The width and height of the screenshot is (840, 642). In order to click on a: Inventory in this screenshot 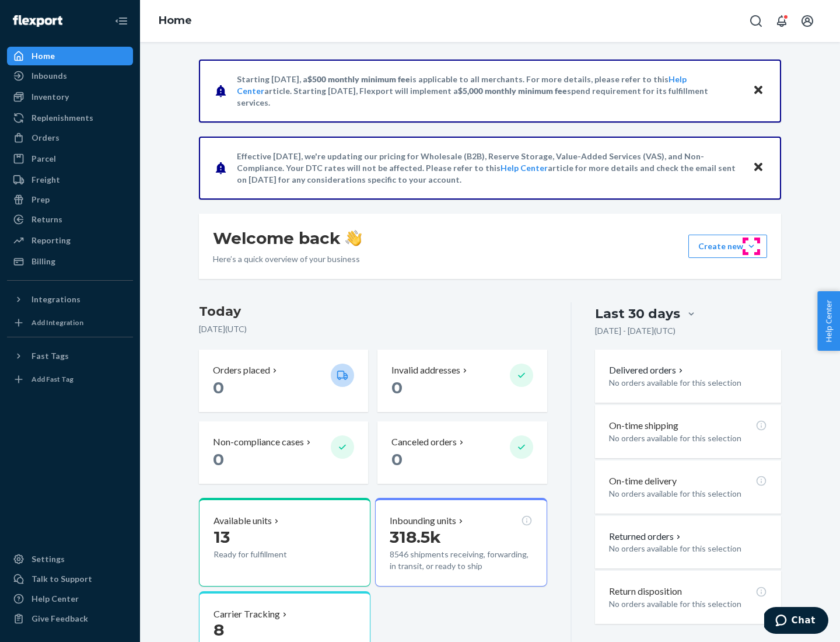, I will do `click(70, 97)`.